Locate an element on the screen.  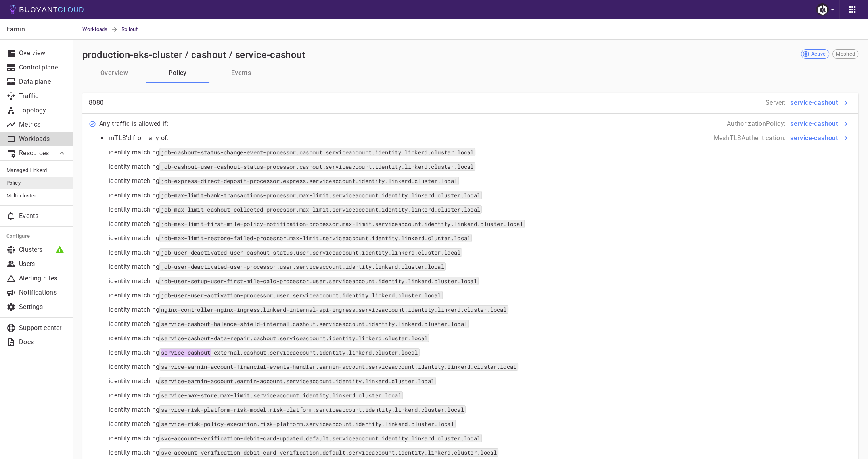
p: Earnin is located at coordinates (36, 29).